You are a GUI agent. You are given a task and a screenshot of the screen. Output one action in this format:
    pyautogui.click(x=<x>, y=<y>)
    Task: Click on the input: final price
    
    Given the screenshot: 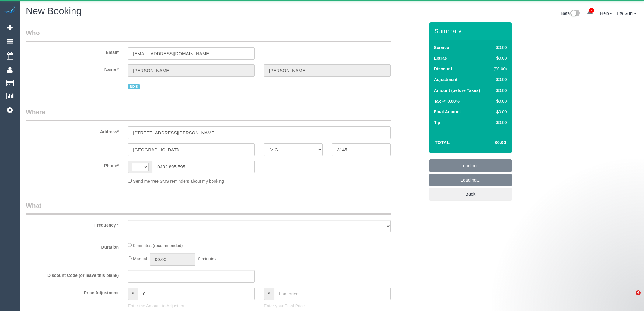 What is the action you would take?
    pyautogui.click(x=332, y=294)
    